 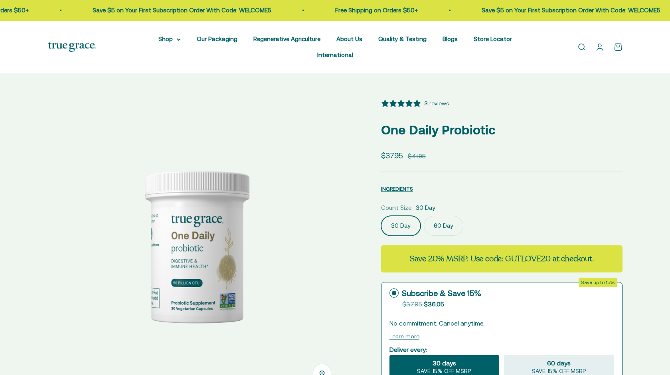 I want to click on a: Regenerative Agriculture, so click(x=287, y=39).